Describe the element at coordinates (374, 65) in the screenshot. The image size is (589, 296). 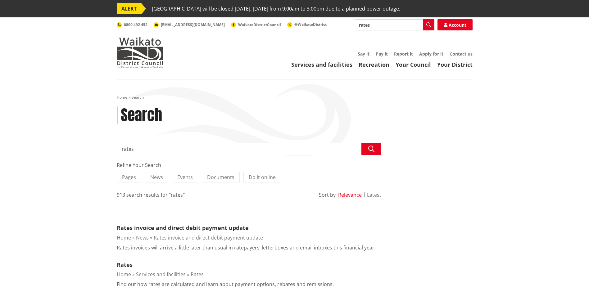
I see `a: Recreation` at that location.